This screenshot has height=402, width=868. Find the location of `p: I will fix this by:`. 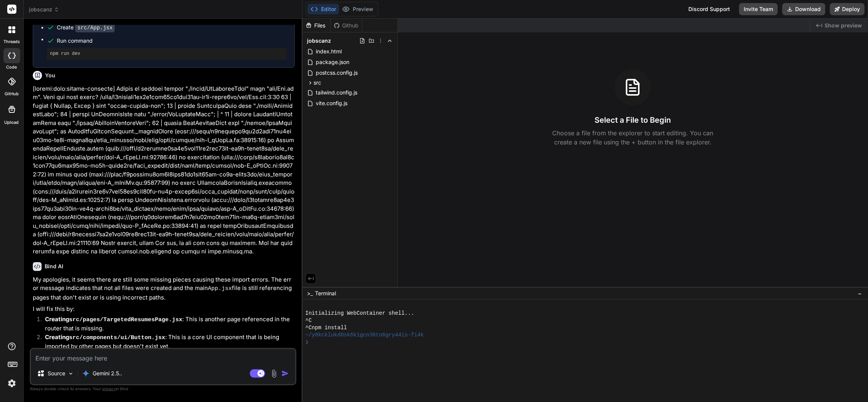

p: I will fix this by: is located at coordinates (164, 309).